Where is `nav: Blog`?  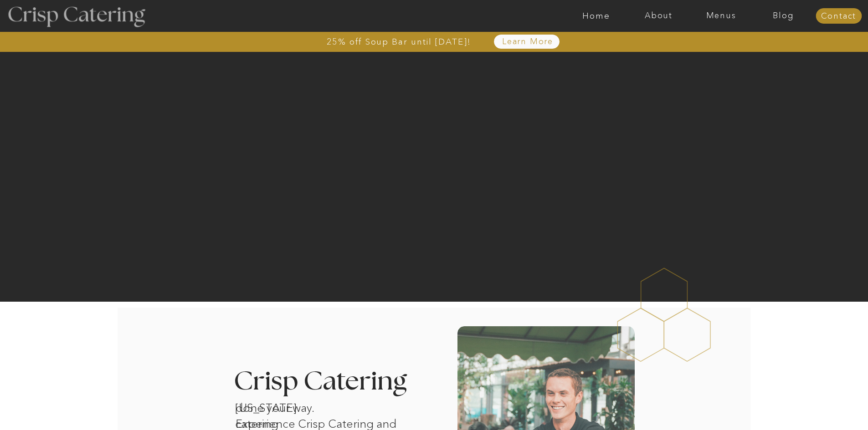 nav: Blog is located at coordinates (783, 16).